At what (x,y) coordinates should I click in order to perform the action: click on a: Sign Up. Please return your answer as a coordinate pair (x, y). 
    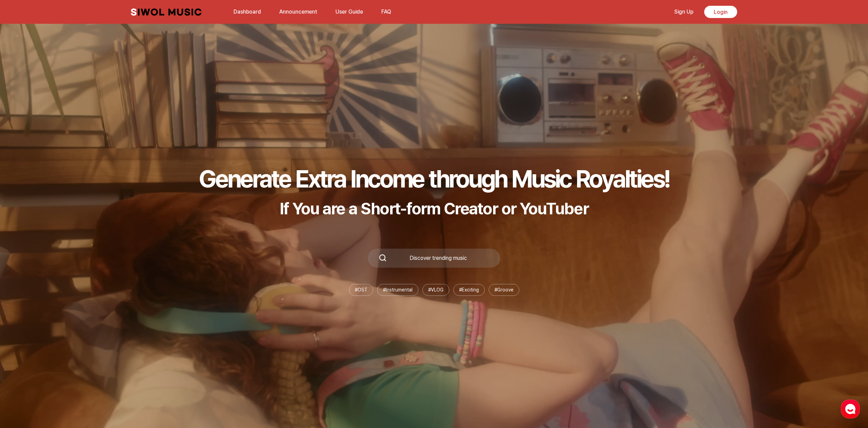
    Looking at the image, I should click on (684, 12).